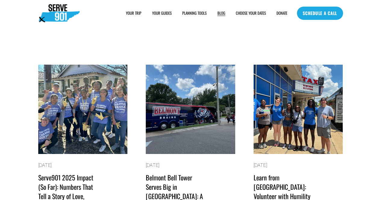 Image resolution: width=381 pixels, height=200 pixels. Describe the element at coordinates (191, 109) in the screenshot. I see `img: Belmont Bell Tower Serves Big in Memphis: A Weekend of Purpose and Perspective` at that location.